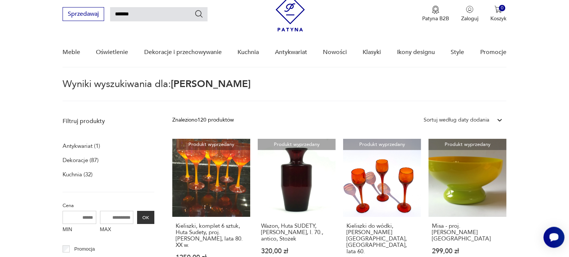 The width and height of the screenshot is (569, 257). What do you see at coordinates (183, 52) in the screenshot?
I see `a: Dekoracje i przechowywanie` at bounding box center [183, 52].